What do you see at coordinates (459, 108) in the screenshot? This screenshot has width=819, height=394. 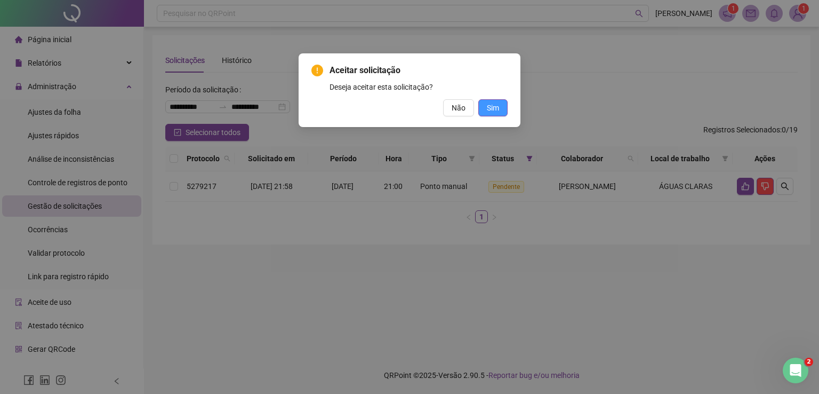 I see `button: Não` at bounding box center [459, 108].